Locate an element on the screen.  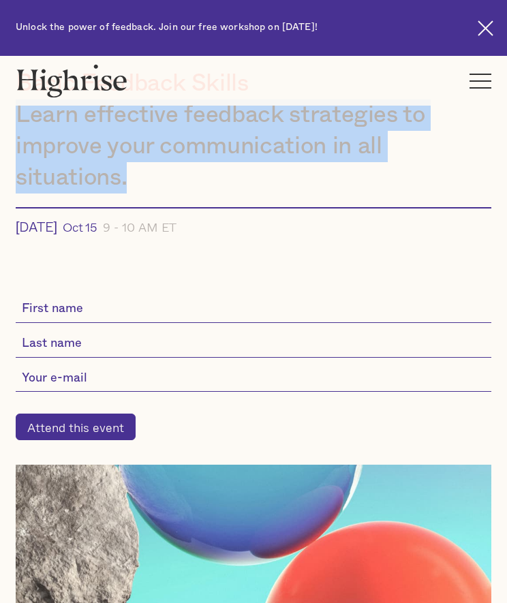
input: Attend this event is located at coordinates (76, 426).